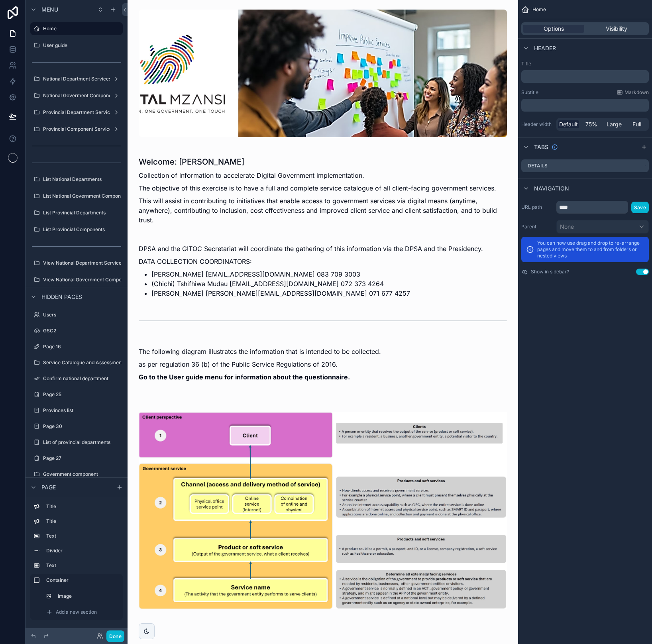  Describe the element at coordinates (82, 180) in the screenshot. I see `label: List National Departments` at that location.